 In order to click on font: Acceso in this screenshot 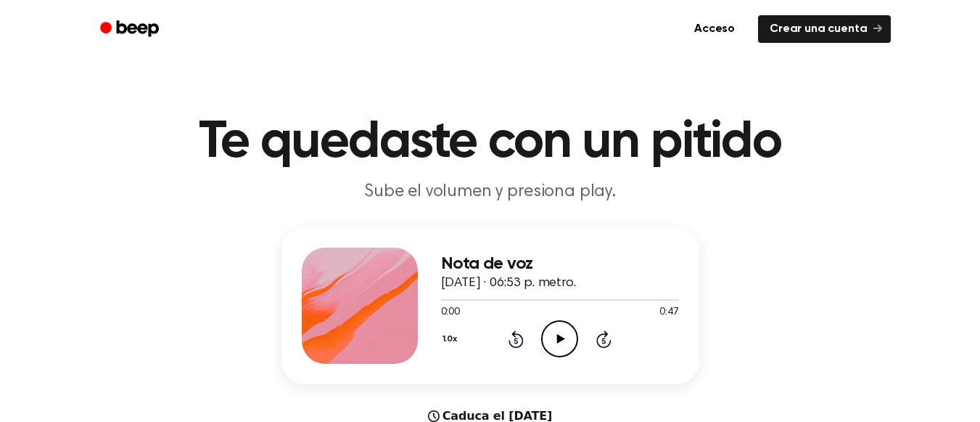, I will do `click(714, 29)`.